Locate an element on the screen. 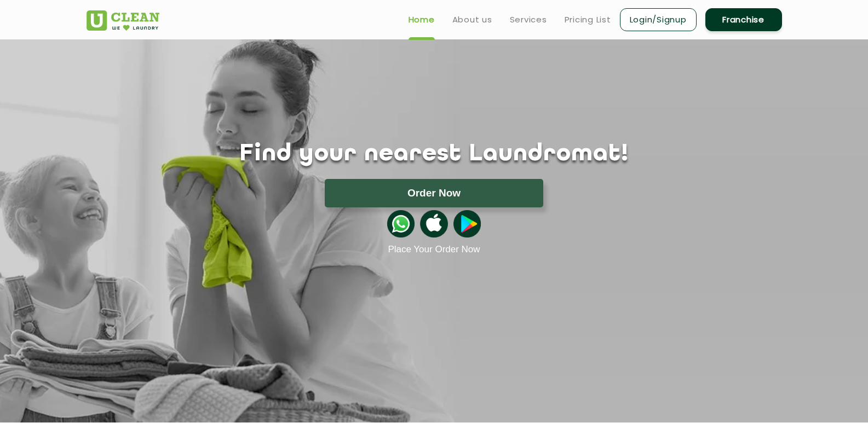 This screenshot has width=868, height=423. a: Pricing List is located at coordinates (588, 20).